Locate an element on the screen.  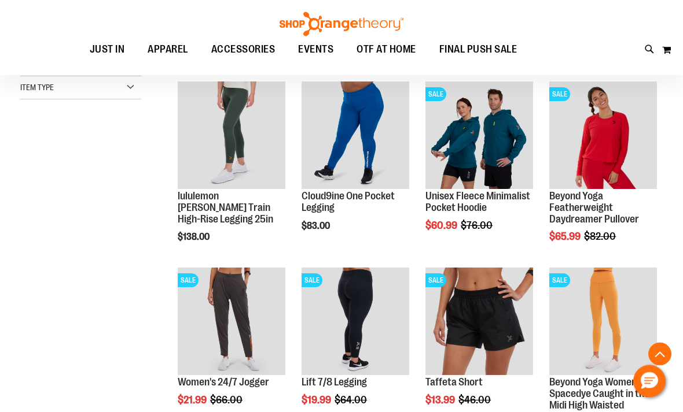
a: Main Image of Taffeta ShortSALE is located at coordinates (479, 323).